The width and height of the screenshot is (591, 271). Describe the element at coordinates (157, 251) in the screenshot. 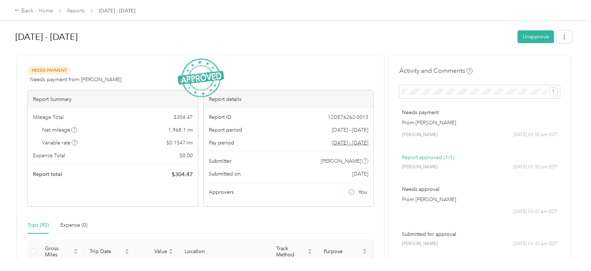

I see `th: Value` at that location.